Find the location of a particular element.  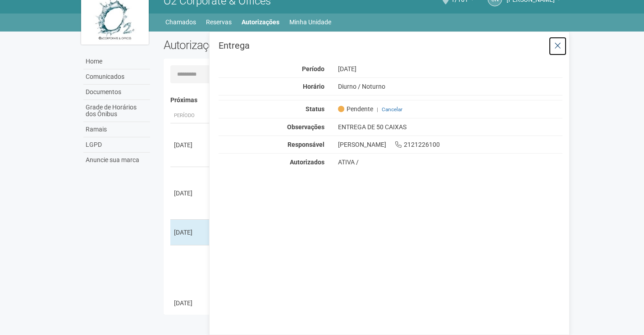

th: Período is located at coordinates (191, 116).